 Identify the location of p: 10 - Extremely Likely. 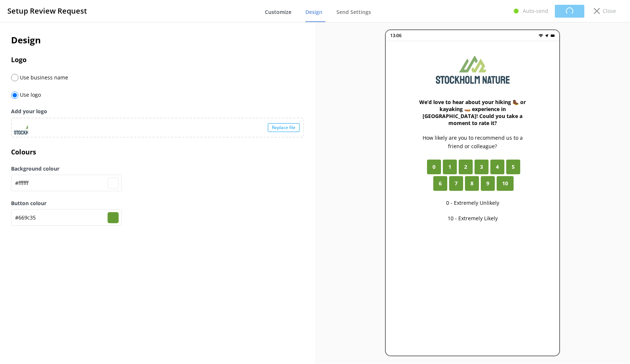
(473, 219).